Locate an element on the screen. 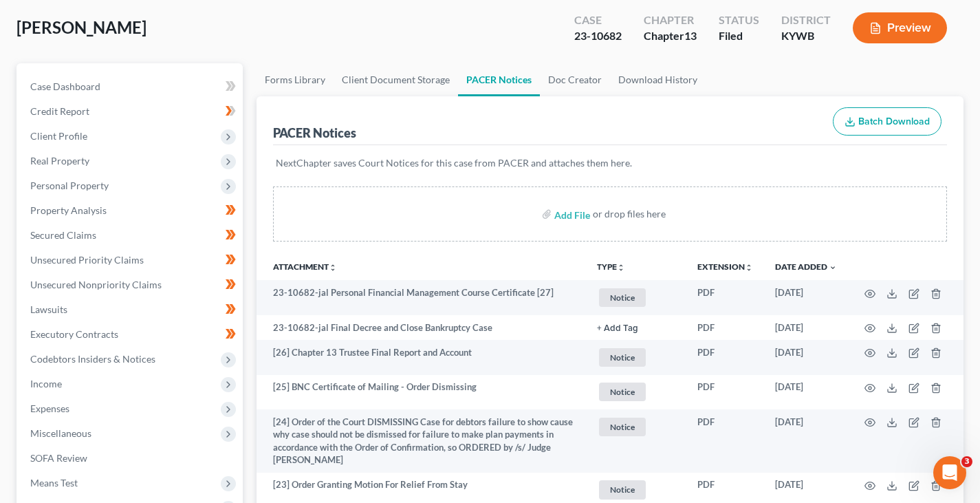  span: Lawsuits is located at coordinates (49, 309).